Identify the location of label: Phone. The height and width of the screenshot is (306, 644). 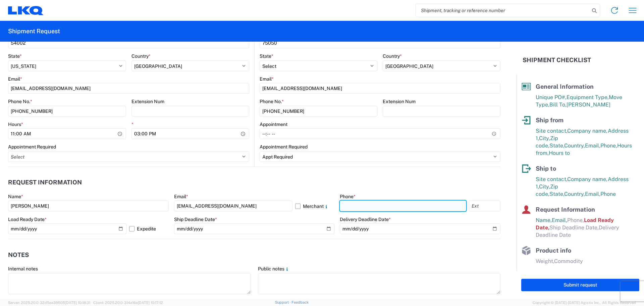
(348, 197).